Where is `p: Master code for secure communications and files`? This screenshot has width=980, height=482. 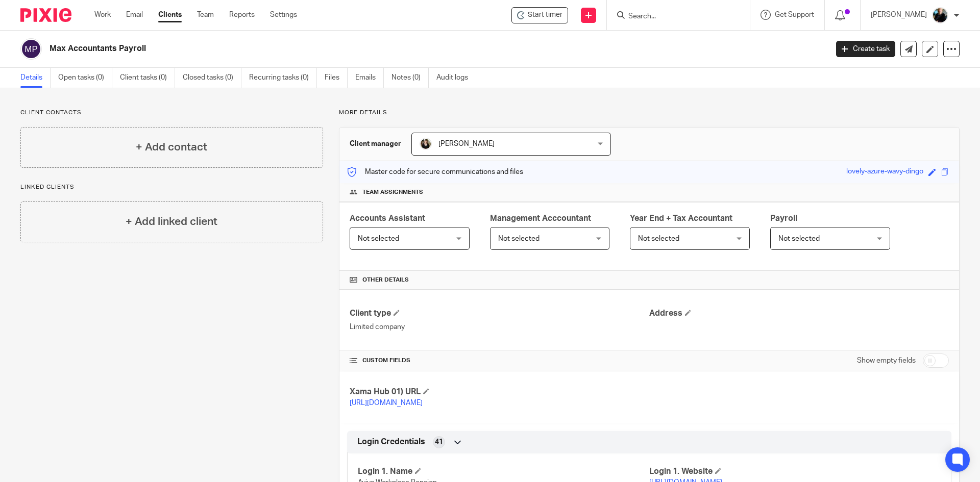
p: Master code for secure communications and files is located at coordinates (435, 172).